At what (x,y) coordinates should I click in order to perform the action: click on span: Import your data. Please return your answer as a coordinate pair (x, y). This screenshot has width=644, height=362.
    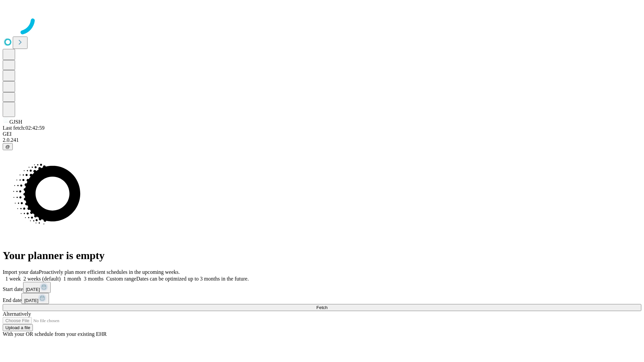
    Looking at the image, I should click on (21, 272).